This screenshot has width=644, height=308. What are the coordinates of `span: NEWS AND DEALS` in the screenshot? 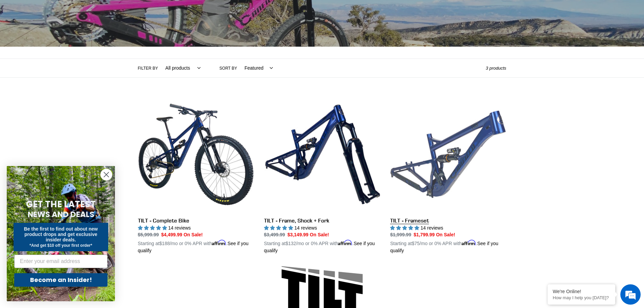 It's located at (61, 215).